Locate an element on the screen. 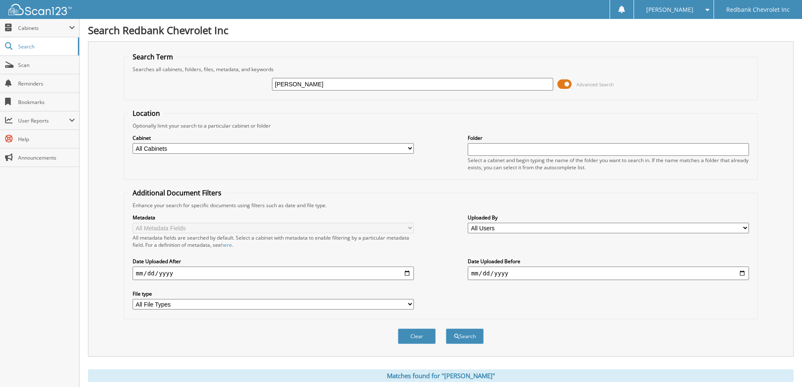  span: Scan is located at coordinates (46, 65).